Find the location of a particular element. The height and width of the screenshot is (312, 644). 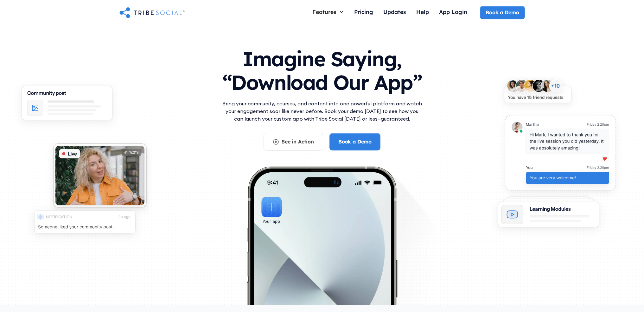

img: An illustration of push notification is located at coordinates (85, 224).